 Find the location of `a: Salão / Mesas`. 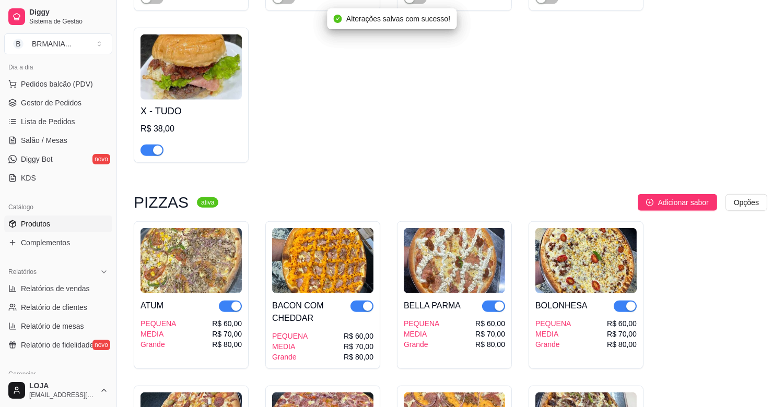

a: Salão / Mesas is located at coordinates (58, 140).